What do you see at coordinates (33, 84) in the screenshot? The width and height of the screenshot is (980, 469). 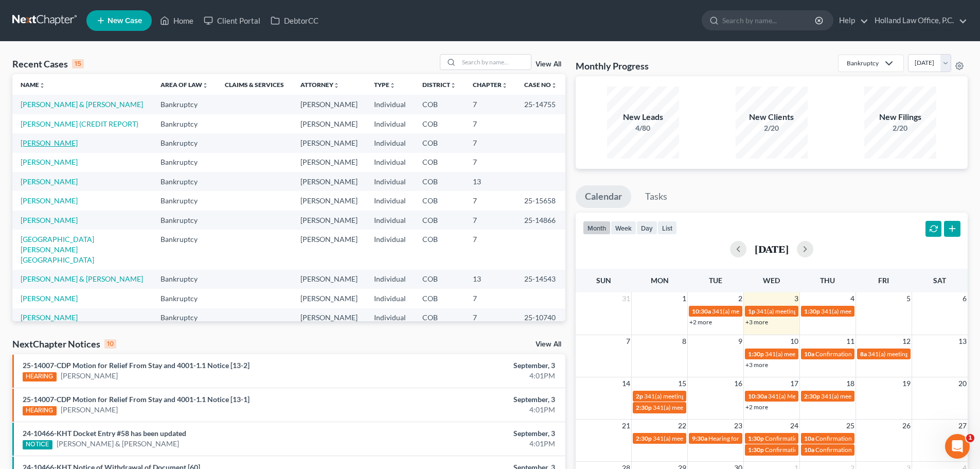 I see `a: Nameunfold_more` at bounding box center [33, 84].